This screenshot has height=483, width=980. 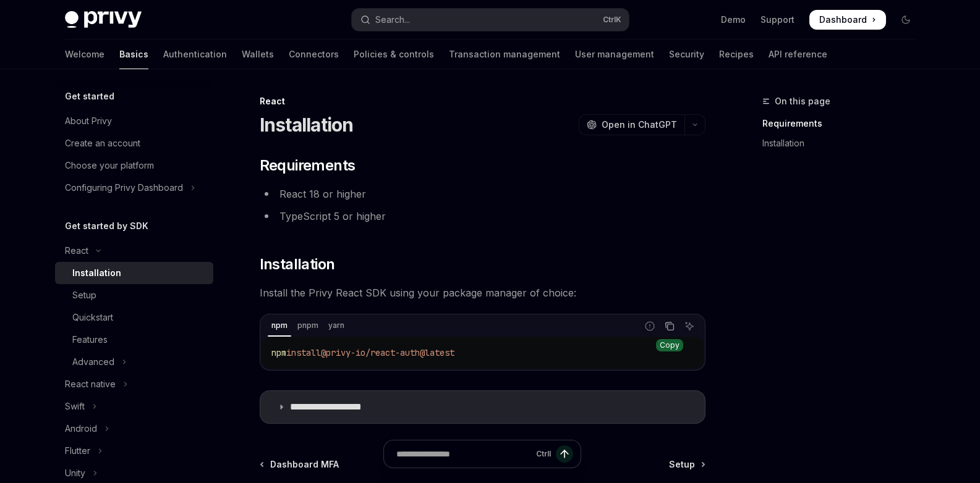 What do you see at coordinates (686, 54) in the screenshot?
I see `a: Security` at bounding box center [686, 54].